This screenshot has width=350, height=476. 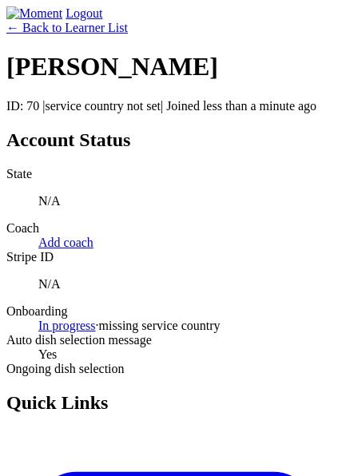 What do you see at coordinates (175, 228) in the screenshot?
I see `dt: Coach` at bounding box center [175, 228].